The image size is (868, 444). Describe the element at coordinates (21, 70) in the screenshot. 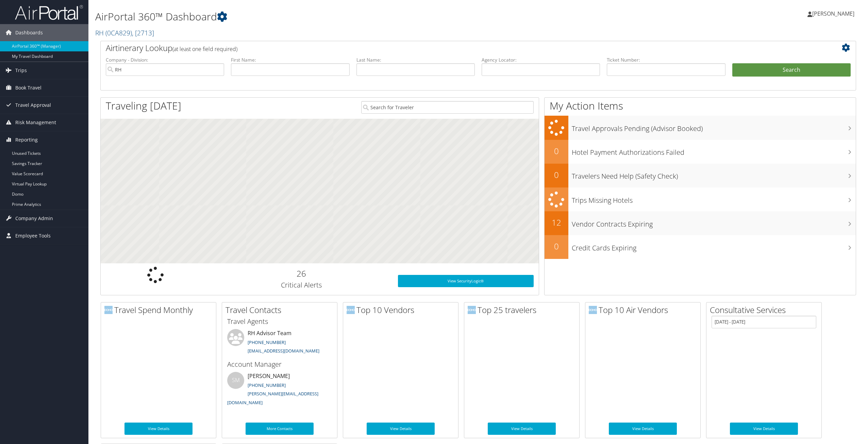

I see `span: Trips` at that location.